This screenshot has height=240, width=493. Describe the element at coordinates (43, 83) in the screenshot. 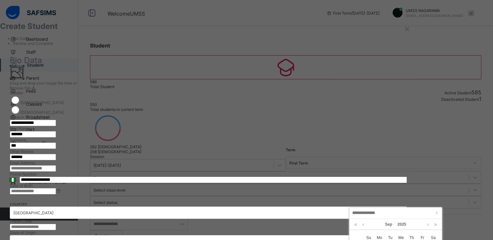

I see `span: Drag and drop your image file here or` at that location.